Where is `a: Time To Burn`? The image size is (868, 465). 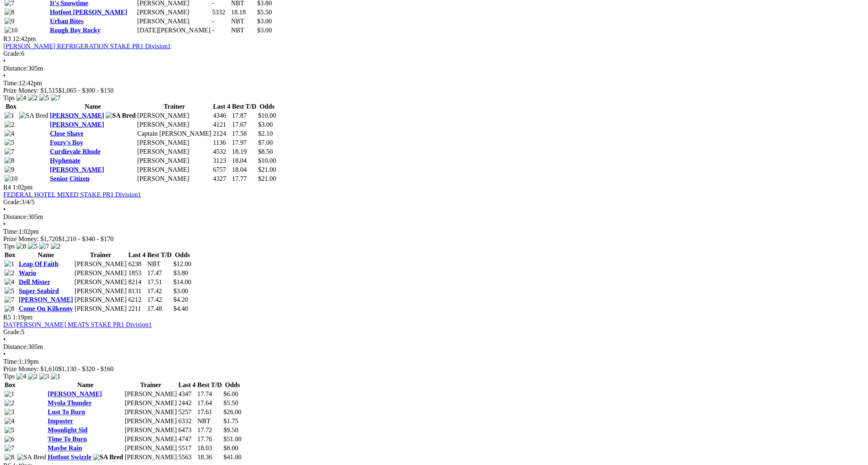
a: Time To Burn is located at coordinates (67, 439).